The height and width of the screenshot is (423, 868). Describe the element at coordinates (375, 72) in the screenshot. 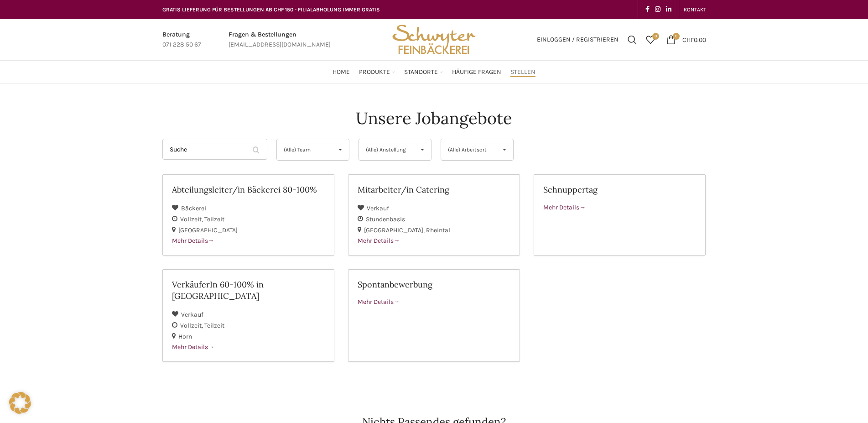

I see `span: Produkte` at that location.